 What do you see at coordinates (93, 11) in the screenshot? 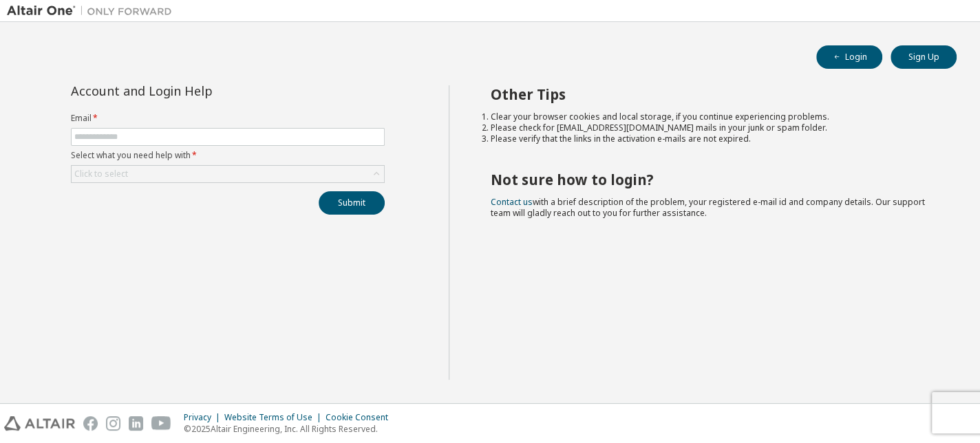
I see `img: Altair One` at bounding box center [93, 11].